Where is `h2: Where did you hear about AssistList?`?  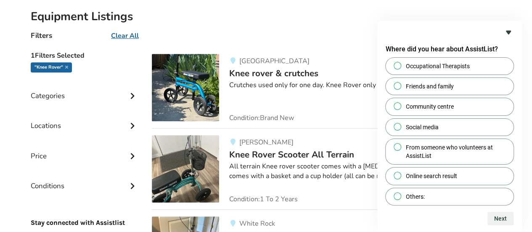
h2: Where did you hear about AssistList? is located at coordinates (449, 49).